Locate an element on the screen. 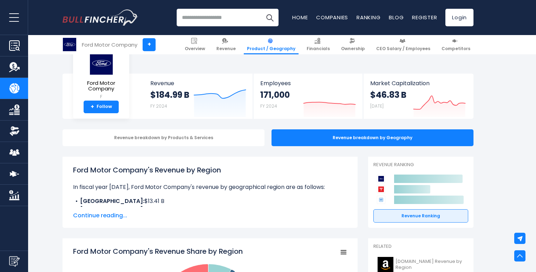 This screenshot has width=536, height=272. h1: Ford Motor Company's Revenue by Region is located at coordinates (210, 170).